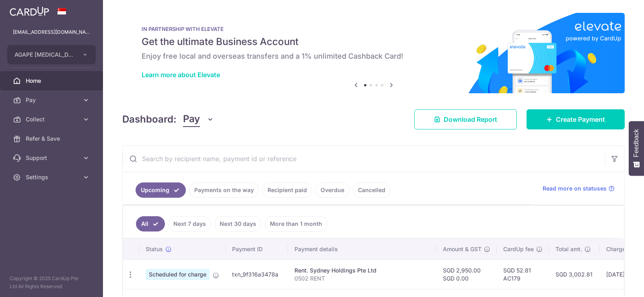 This screenshot has height=297, width=644. Describe the element at coordinates (52, 81) in the screenshot. I see `span: Home` at that location.